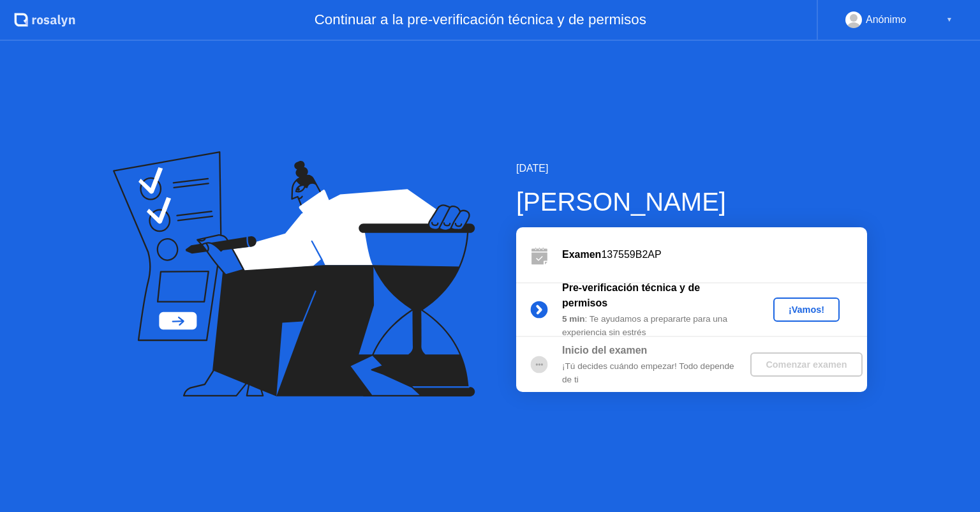 The height and width of the screenshot is (512, 980). I want to click on div: Anónimo, so click(885, 20).